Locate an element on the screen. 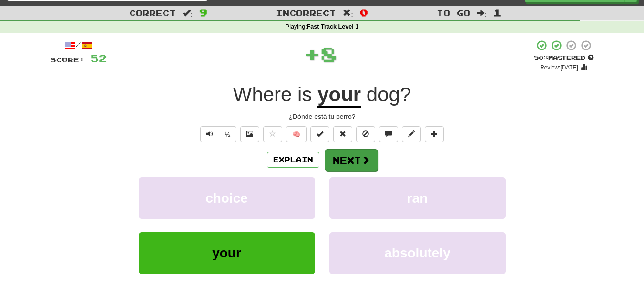 This screenshot has height=285, width=644. button: Show image (alt+x) is located at coordinates (250, 134).